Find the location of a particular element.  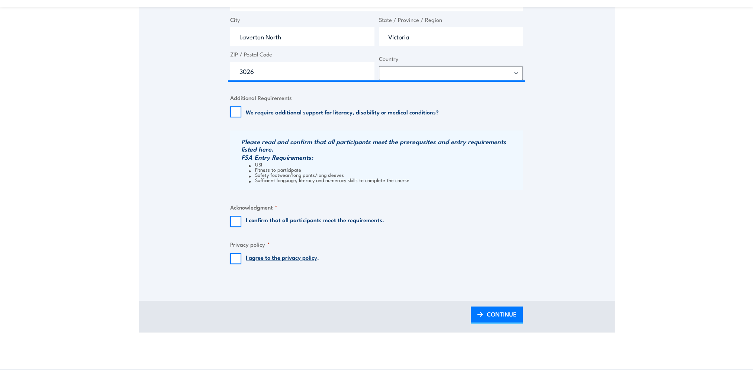

li: Fitness to participate is located at coordinates (385, 169).